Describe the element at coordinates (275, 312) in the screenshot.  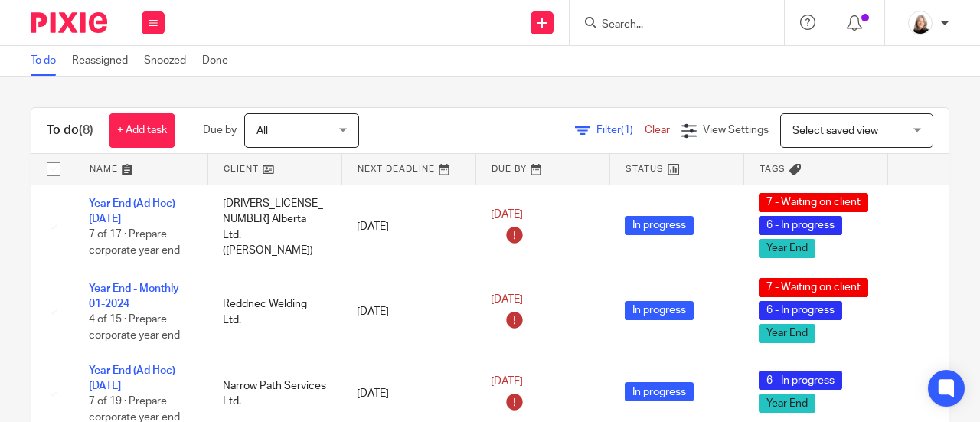
I see `td: Reddnec Welding Ltd.` at that location.